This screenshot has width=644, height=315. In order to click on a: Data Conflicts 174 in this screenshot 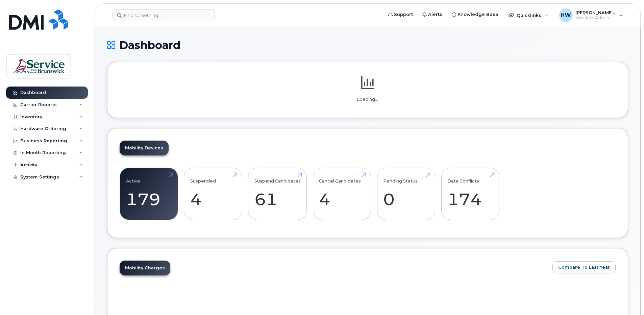, I will do `click(470, 194)`.